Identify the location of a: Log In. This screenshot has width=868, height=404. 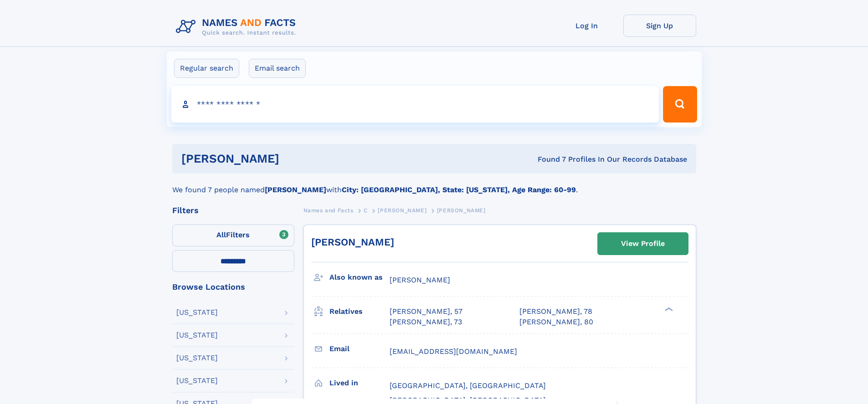
(587, 26).